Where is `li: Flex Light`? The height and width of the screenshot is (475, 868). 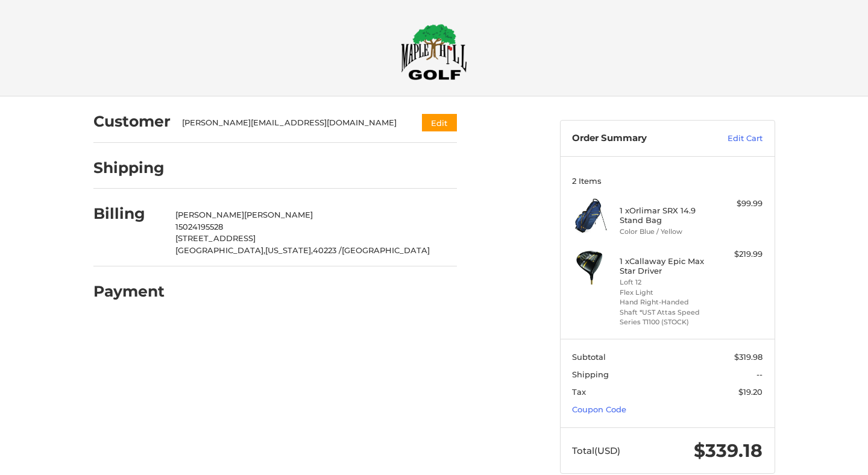 li: Flex Light is located at coordinates (665, 292).